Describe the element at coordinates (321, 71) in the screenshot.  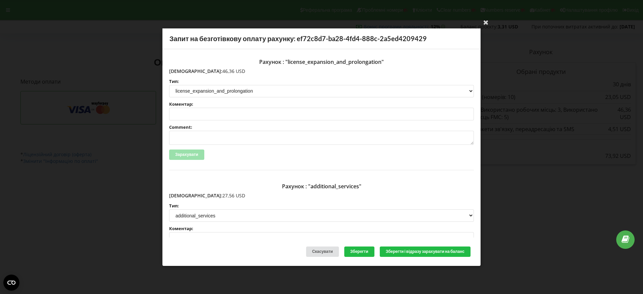
I see `p: 46,36 USD` at that location.